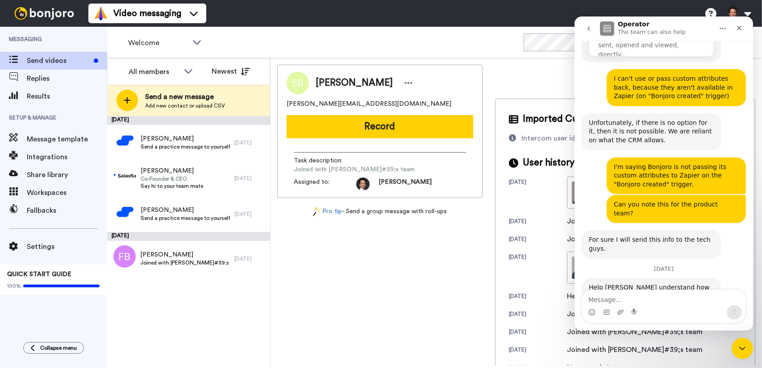 Image resolution: width=762 pixels, height=368 pixels. What do you see at coordinates (32, 296) in the screenshot?
I see `button: Gif picker` at bounding box center [32, 296].